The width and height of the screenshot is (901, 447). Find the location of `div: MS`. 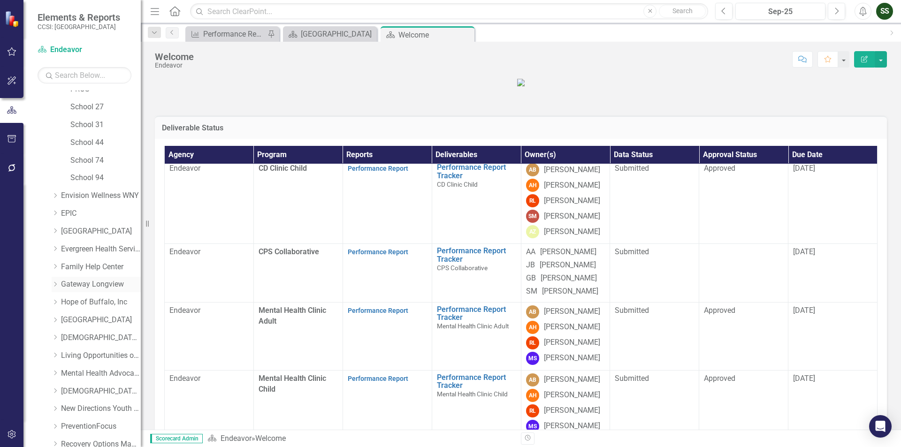

div: MS is located at coordinates (532, 426).